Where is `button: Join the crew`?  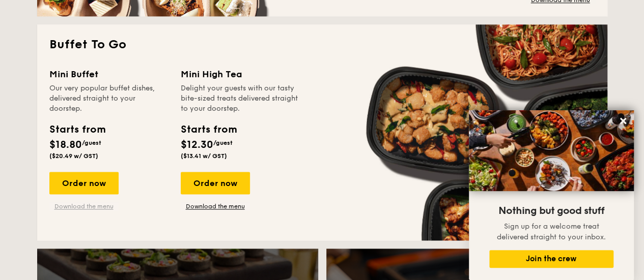 button: Join the crew is located at coordinates (551, 259).